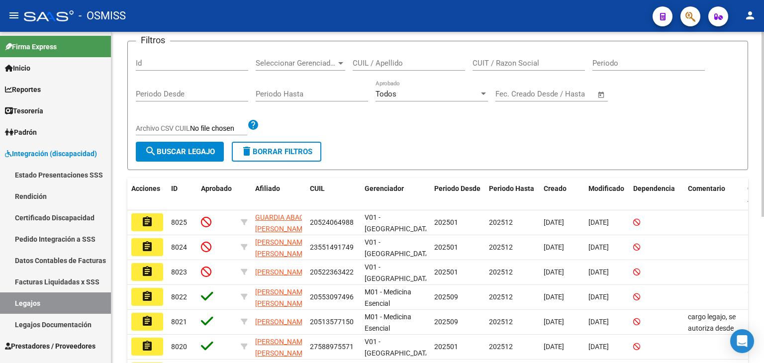 Image resolution: width=764 pixels, height=363 pixels. Describe the element at coordinates (279, 195) in the screenshot. I see `datatable-header-cell: Afiliado` at that location.